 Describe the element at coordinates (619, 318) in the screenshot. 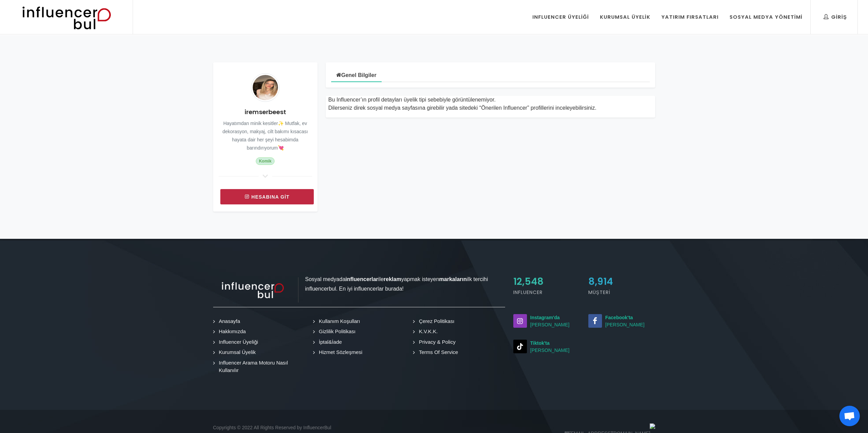

I see `strong: Facebook'ta` at that location.